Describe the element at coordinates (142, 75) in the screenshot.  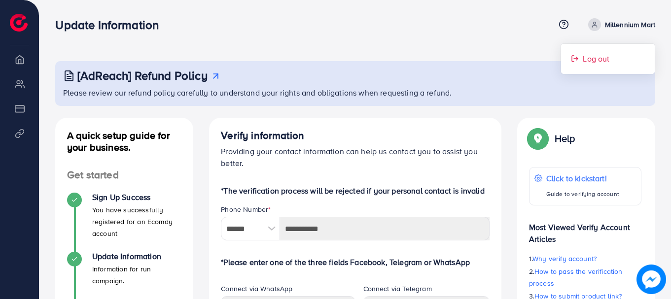
I see `h3: [AdReach] Refund Policy` at that location.